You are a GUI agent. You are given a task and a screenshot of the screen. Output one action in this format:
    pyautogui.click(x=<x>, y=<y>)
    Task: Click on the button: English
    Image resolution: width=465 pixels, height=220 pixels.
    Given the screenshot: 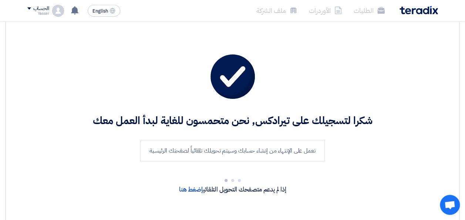 What is the action you would take?
    pyautogui.click(x=104, y=11)
    